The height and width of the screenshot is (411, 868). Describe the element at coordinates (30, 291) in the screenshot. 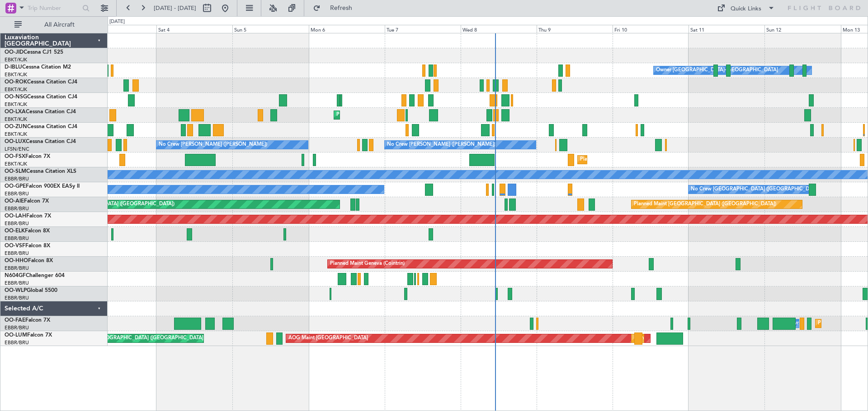

I see `a: OO-WLPGlobal 5500` at that location.